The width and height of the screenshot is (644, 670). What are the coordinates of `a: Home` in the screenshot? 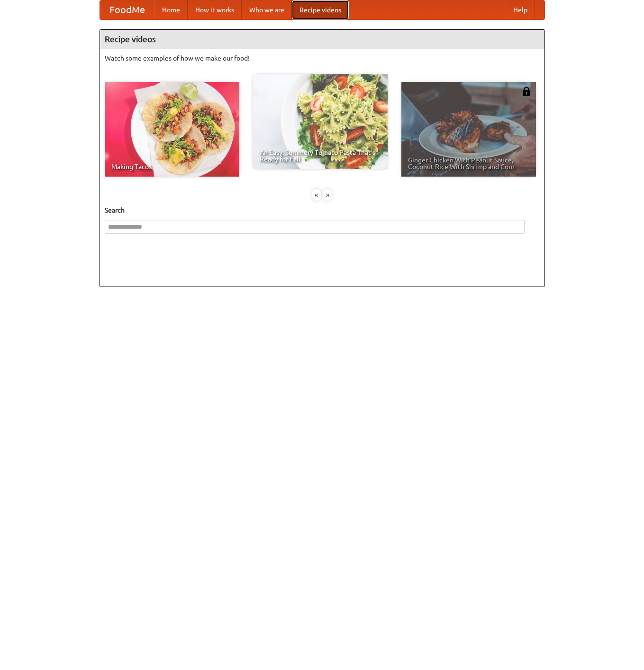 It's located at (171, 10).